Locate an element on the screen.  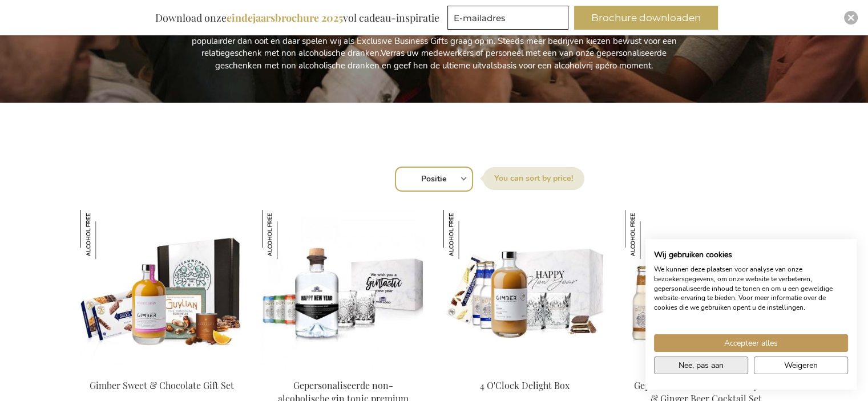
form: marketing offers and promotions is located at coordinates (510, 19).